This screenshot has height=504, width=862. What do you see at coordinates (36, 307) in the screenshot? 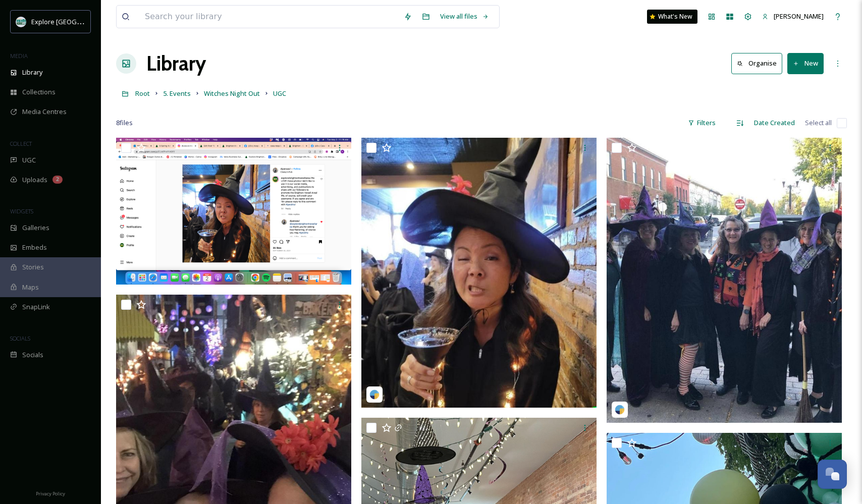
I see `span: SnapLink` at bounding box center [36, 307].